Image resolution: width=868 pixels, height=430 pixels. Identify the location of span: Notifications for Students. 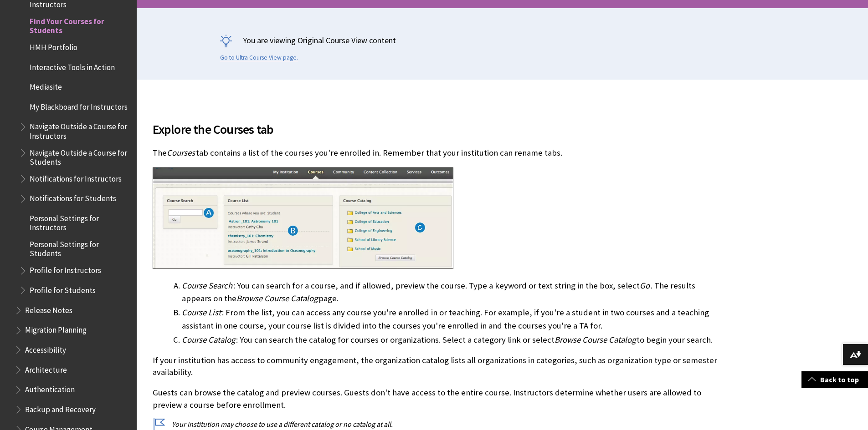
(72, 197).